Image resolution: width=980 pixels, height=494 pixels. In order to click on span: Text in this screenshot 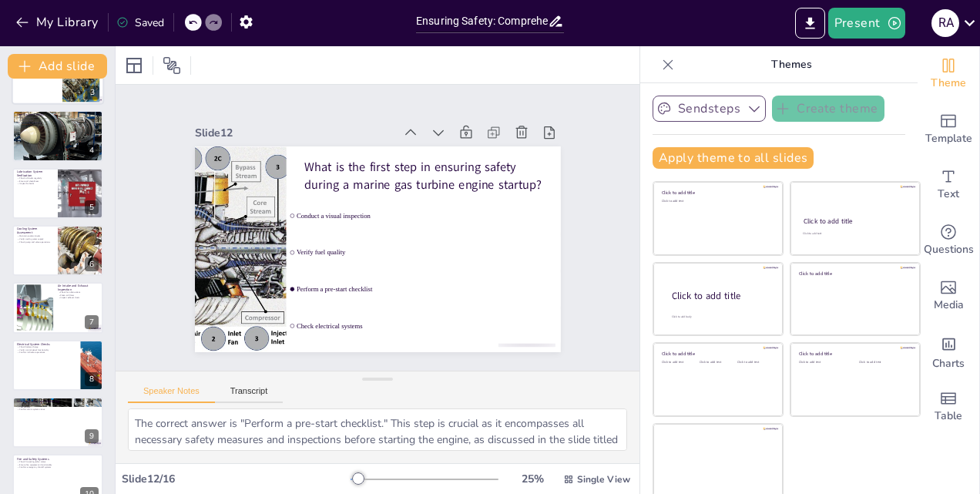, I will do `click(949, 194)`.